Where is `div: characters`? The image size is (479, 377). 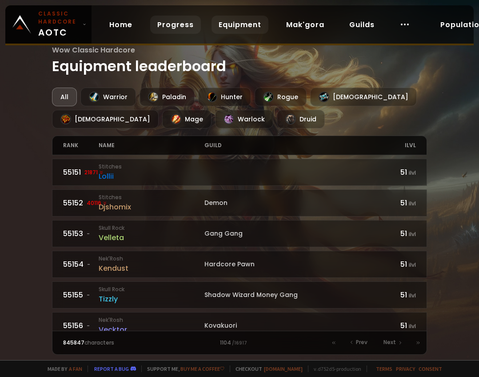
div: characters is located at coordinates (107, 342).